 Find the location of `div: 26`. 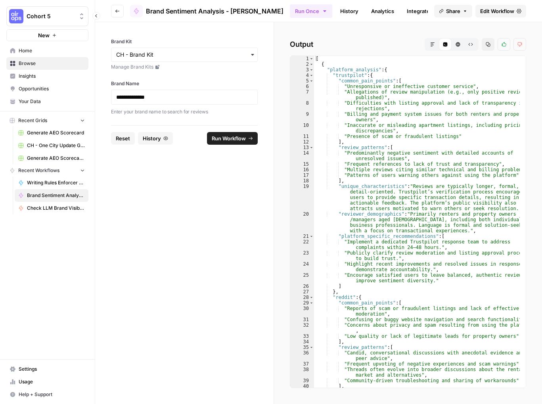

div: 26 is located at coordinates (302, 286).